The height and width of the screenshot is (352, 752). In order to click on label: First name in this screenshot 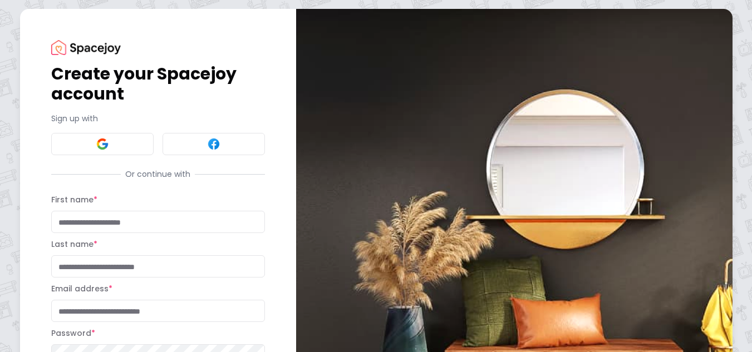, I will do `click(74, 200)`.